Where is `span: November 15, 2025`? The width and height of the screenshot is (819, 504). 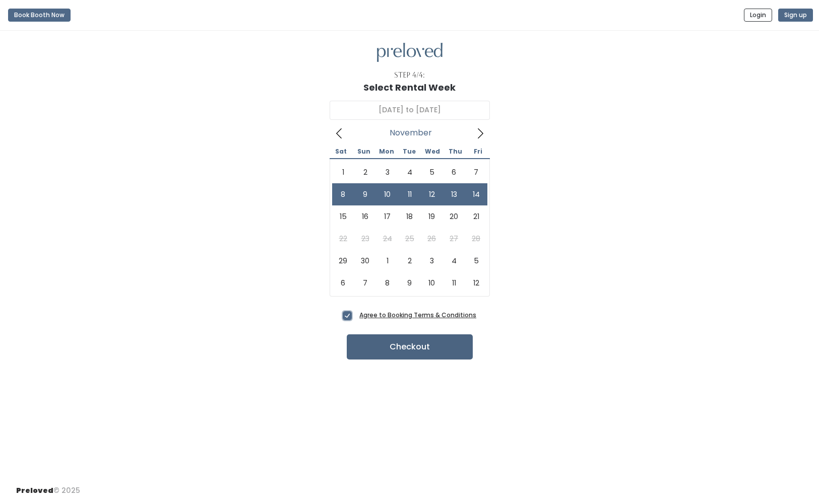 span: November 15, 2025 is located at coordinates (343, 217).